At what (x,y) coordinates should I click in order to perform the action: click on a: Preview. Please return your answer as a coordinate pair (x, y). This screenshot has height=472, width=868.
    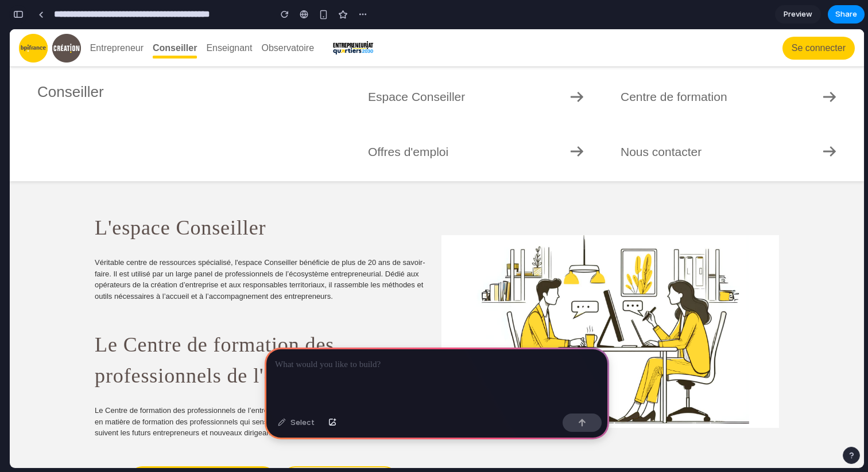
    Looking at the image, I should click on (798, 15).